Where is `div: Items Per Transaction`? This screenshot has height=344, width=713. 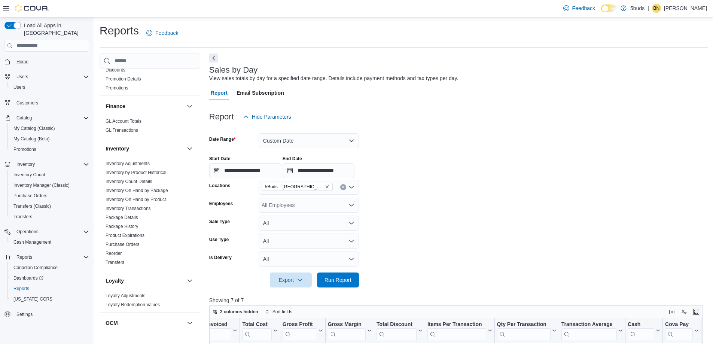
div: Items Per Transaction is located at coordinates (457, 330).